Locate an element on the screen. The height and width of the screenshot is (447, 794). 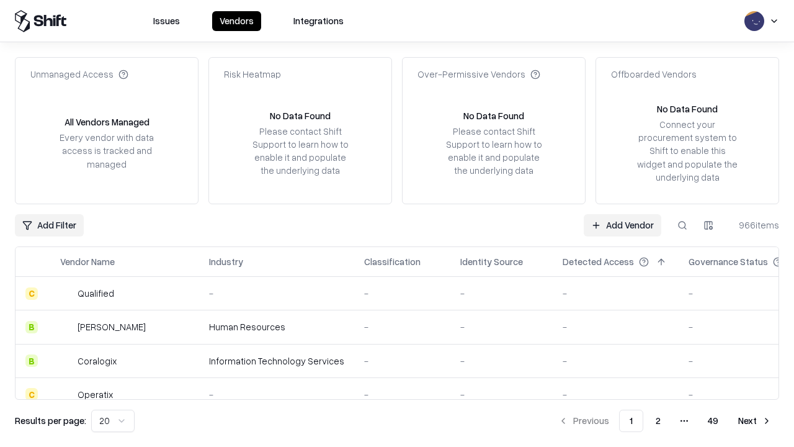
button: Next is located at coordinates (755, 421).